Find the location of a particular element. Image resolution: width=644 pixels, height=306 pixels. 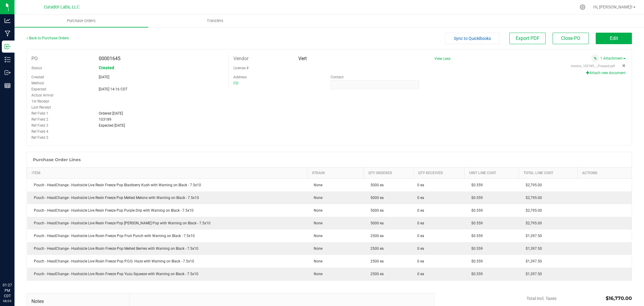

span: Total Incl. Taxes is located at coordinates (541, 298).